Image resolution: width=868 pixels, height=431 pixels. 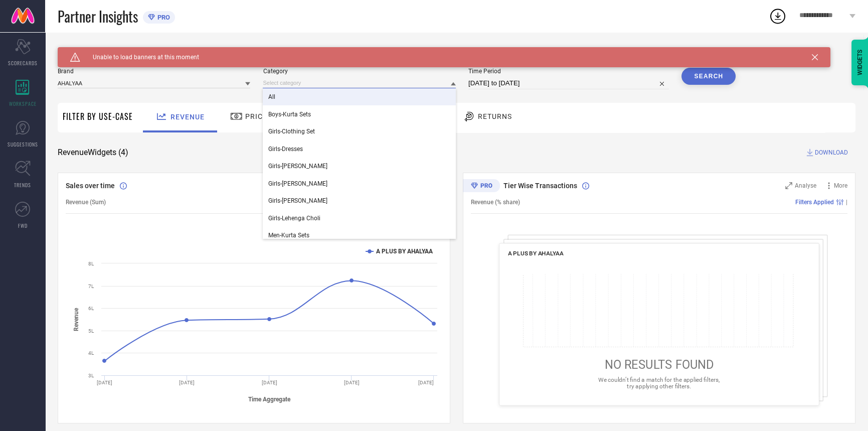 What do you see at coordinates (91, 286) in the screenshot?
I see `text: 7L` at bounding box center [91, 286].